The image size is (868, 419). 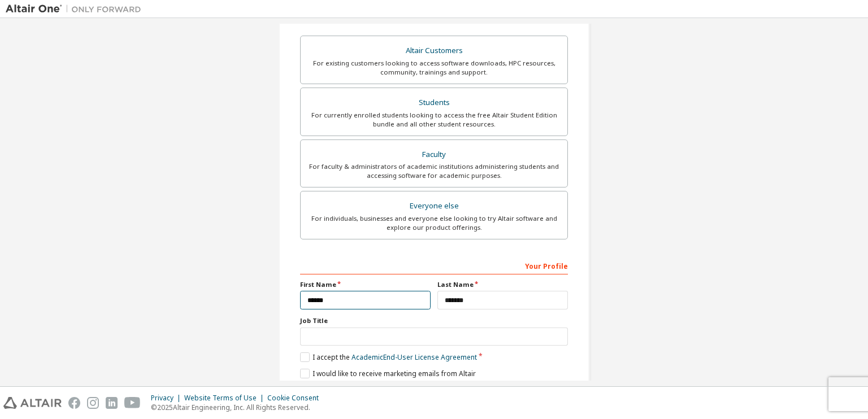 What do you see at coordinates (93, 403) in the screenshot?
I see `img: instagram.svg` at bounding box center [93, 403].